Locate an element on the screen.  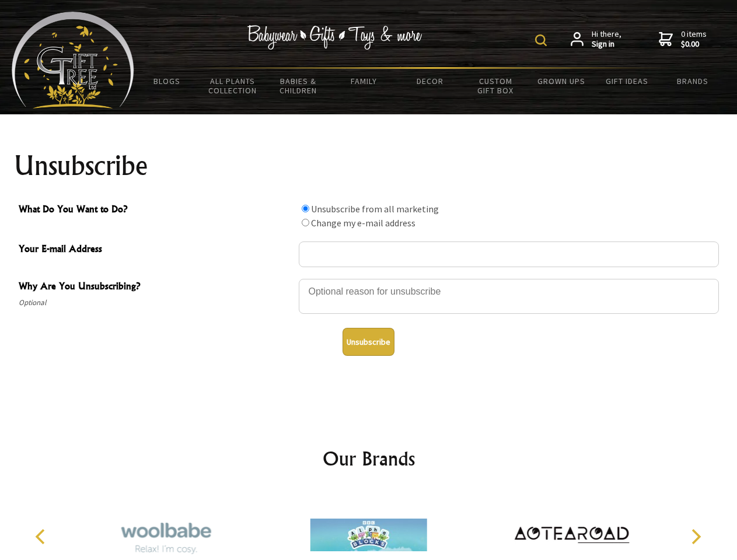
span: 0 items is located at coordinates (693, 39).